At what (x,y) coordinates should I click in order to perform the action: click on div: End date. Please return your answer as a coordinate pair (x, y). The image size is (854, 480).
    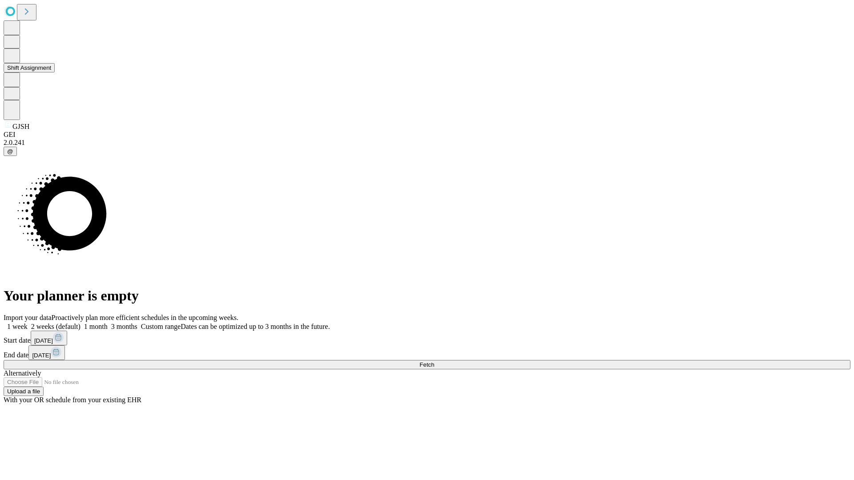
    Looking at the image, I should click on (427, 353).